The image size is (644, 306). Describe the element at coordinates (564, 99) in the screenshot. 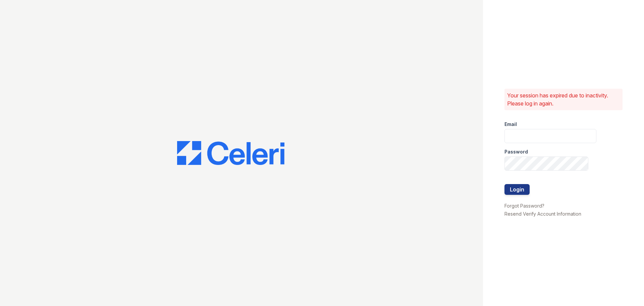

I see `p: Your session has expired due to inactivity. Please log in again.` at that location.